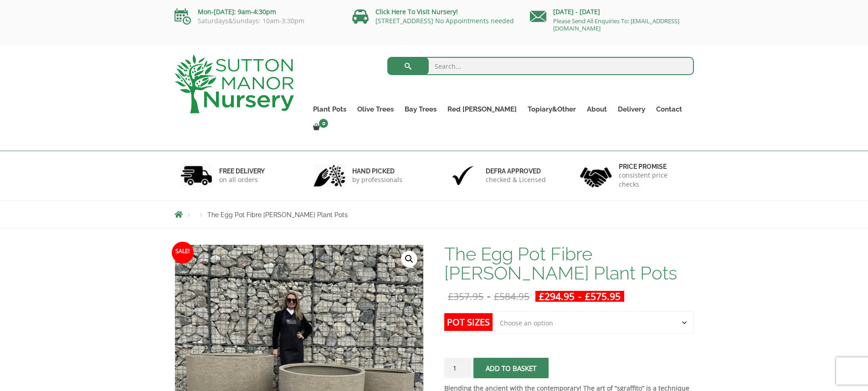 This screenshot has height=391, width=868. Describe the element at coordinates (242, 171) in the screenshot. I see `h6: FREE DELIVERY` at that location.